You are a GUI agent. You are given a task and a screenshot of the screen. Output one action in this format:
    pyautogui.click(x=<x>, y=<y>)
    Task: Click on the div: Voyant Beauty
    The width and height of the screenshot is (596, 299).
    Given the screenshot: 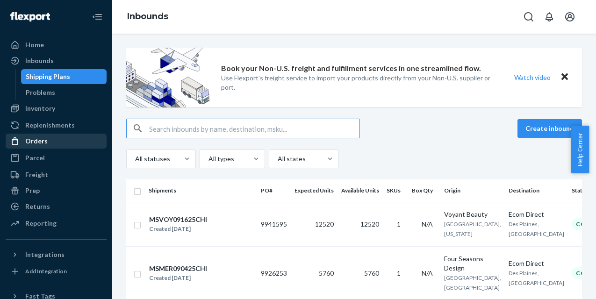 What is the action you would take?
    pyautogui.click(x=472, y=215)
    